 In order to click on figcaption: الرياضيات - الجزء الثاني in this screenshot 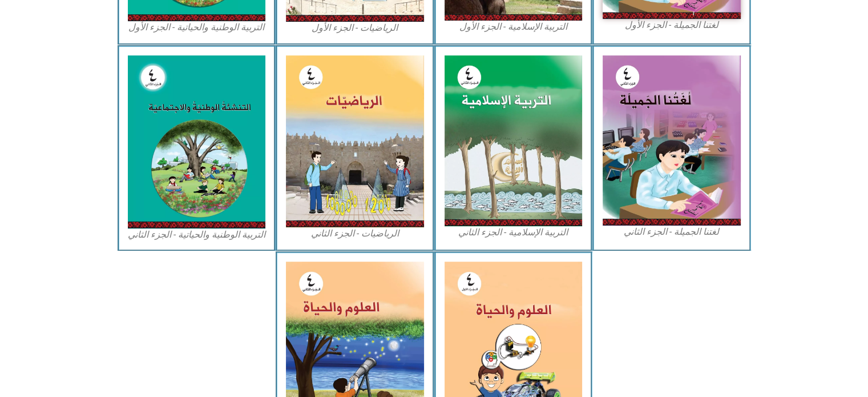, I will do `click(355, 233)`.